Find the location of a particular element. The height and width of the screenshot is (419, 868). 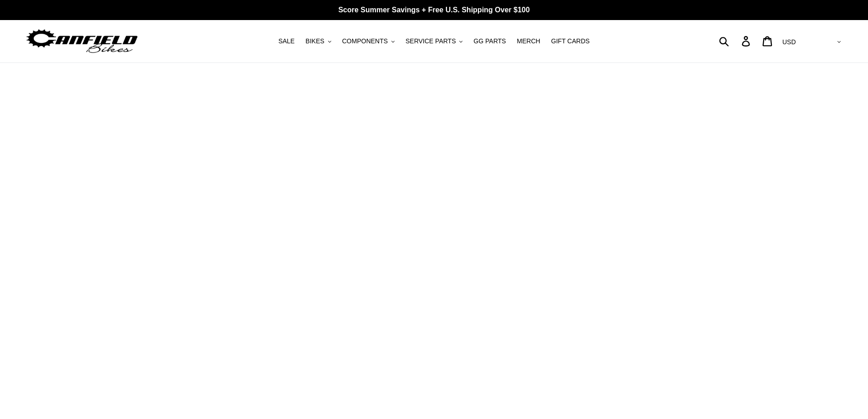

span: SERVICE PARTS is located at coordinates (431, 41).